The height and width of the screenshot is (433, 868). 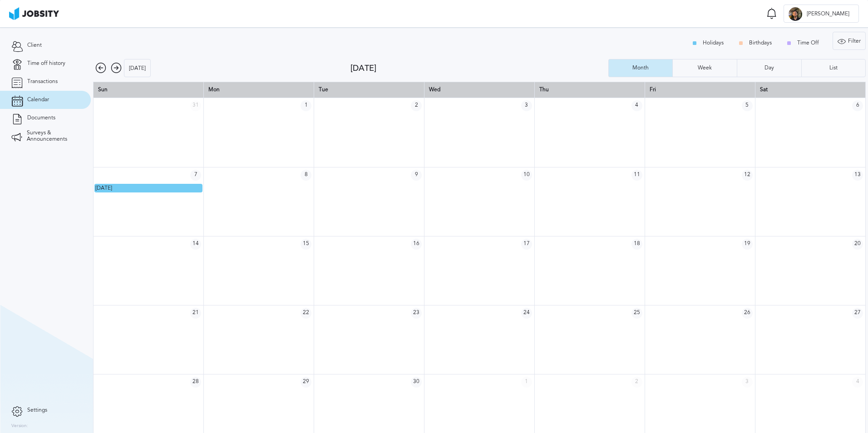 I want to click on span: Fri, so click(x=653, y=89).